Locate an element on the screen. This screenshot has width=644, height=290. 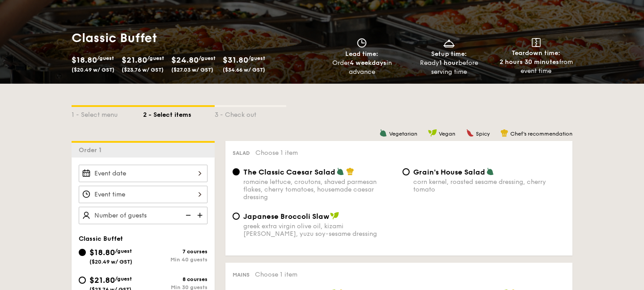
img: icon-dish.430c3a2e.svg is located at coordinates (449, 43).